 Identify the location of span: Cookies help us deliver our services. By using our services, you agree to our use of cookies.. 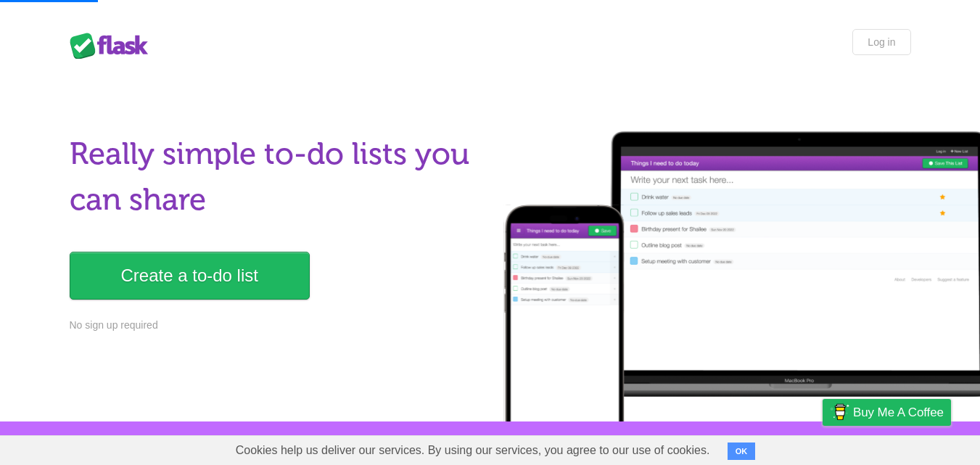
(473, 450).